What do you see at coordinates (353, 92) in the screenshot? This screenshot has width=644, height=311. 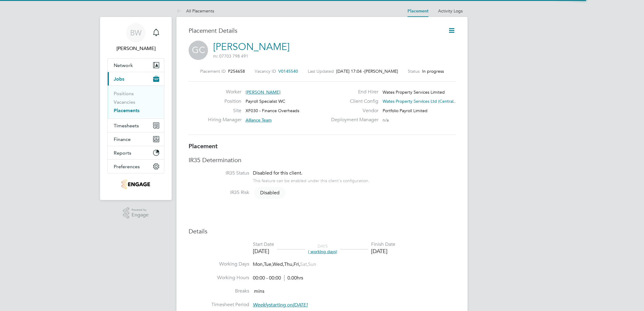 I see `label: End Hirer` at bounding box center [353, 92].